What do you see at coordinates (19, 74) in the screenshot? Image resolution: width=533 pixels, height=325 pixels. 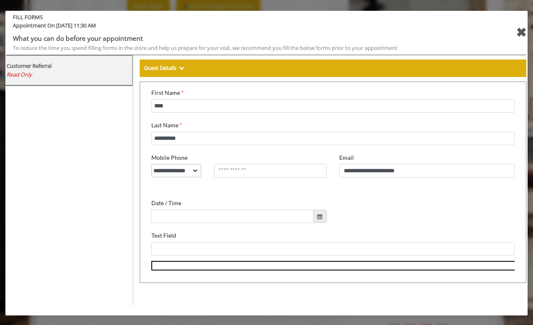 I see `span: Read Only` at bounding box center [19, 74].